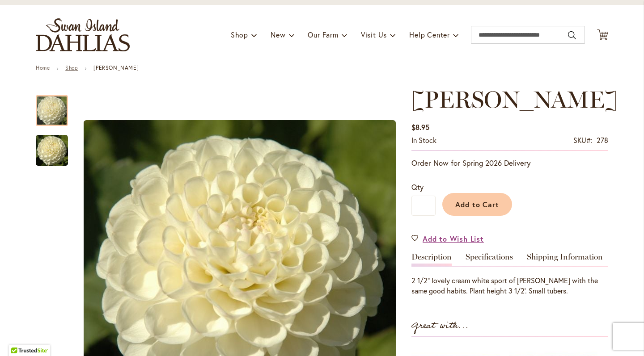 The image size is (644, 356). What do you see at coordinates (42, 67) in the screenshot?
I see `a: Home` at bounding box center [42, 67].